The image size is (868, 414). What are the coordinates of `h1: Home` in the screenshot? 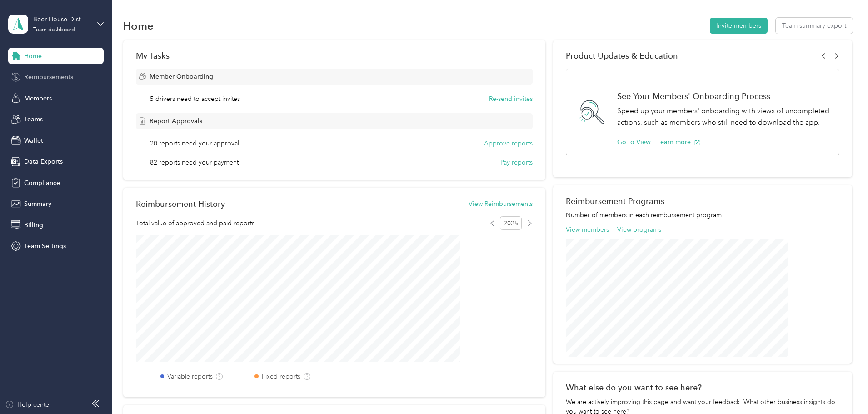 It's located at (138, 25).